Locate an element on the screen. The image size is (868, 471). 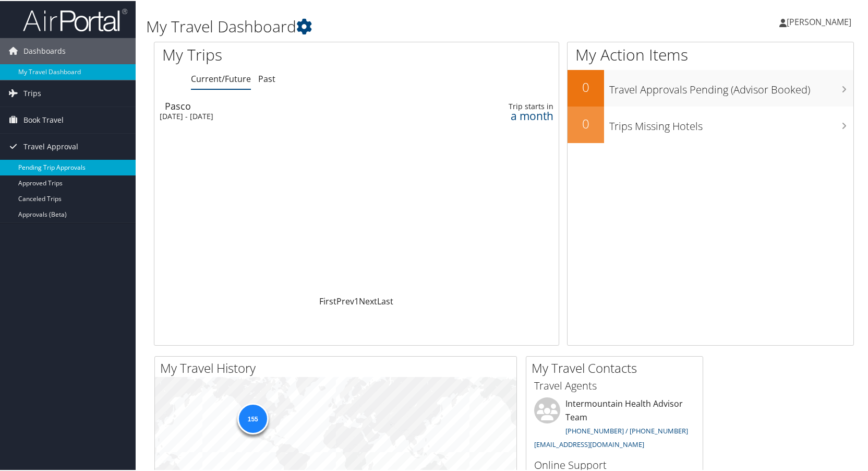
img: airportal-logo.png is located at coordinates (75, 19).